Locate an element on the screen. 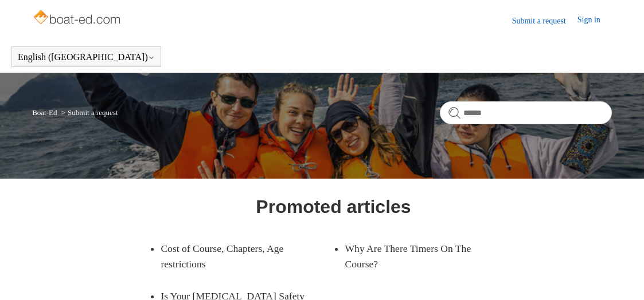 Image resolution: width=644 pixels, height=300 pixels. a: Why Are There Timers On The Course? is located at coordinates (422, 256).